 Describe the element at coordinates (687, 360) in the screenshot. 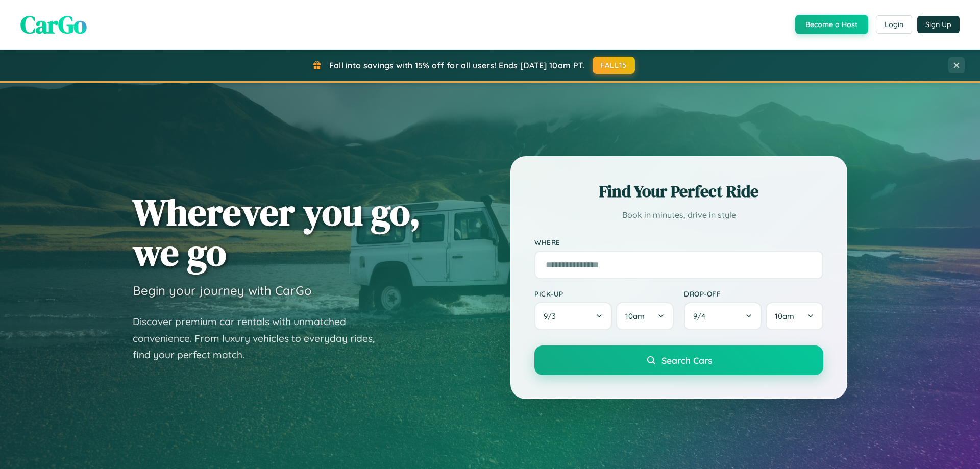

I see `span: Search Cars` at that location.